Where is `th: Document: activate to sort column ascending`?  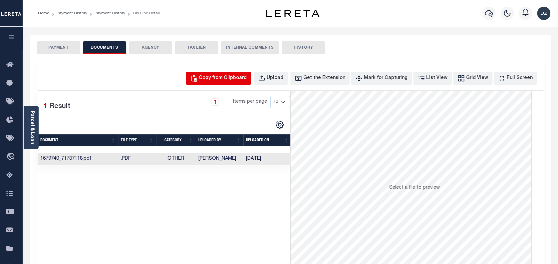
th: Document: activate to sort column ascending is located at coordinates (78, 140).